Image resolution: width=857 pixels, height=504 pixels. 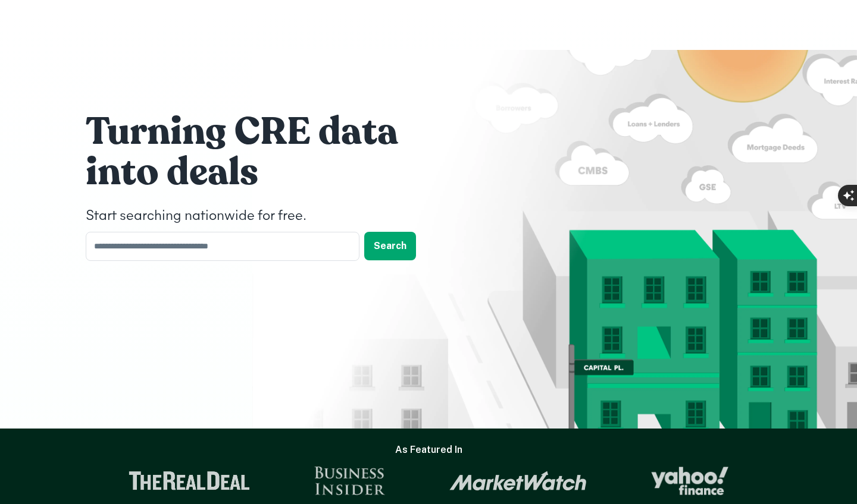 I want to click on img: Market Watch, so click(x=517, y=482).